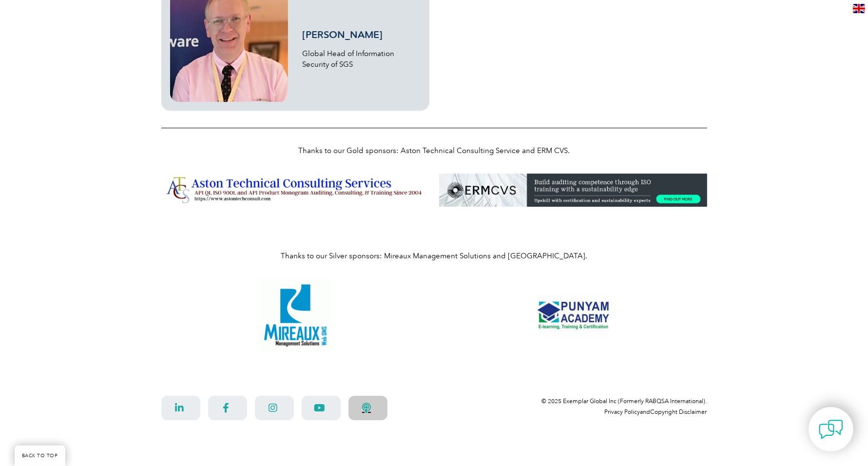 The width and height of the screenshot is (868, 466). What do you see at coordinates (656, 412) in the screenshot?
I see `p: and` at bounding box center [656, 412].